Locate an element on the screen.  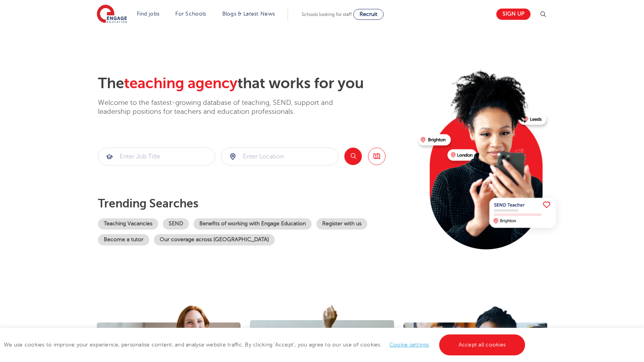
p: Welcome to the fastest-growing database of teaching, SEND, support and leadership positions for t... is located at coordinates (226, 107).